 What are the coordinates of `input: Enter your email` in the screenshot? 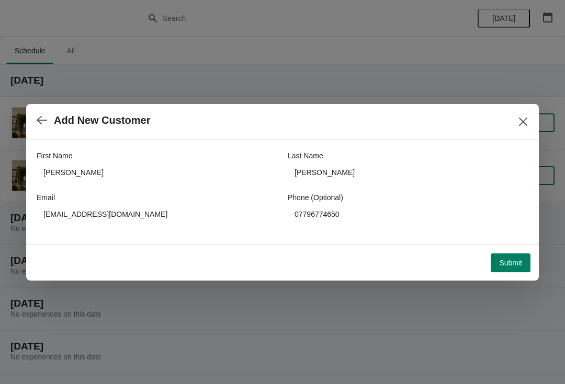 It's located at (157, 214).